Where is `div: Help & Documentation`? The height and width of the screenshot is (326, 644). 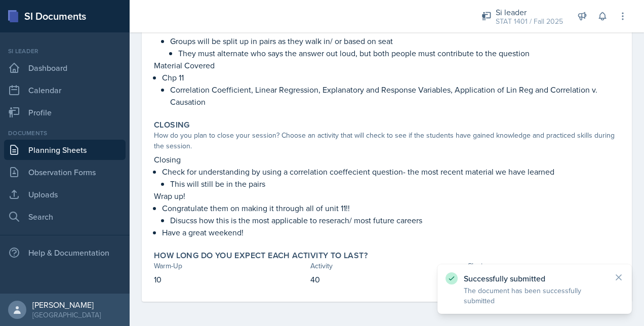 div: Help & Documentation is located at coordinates (65, 253).